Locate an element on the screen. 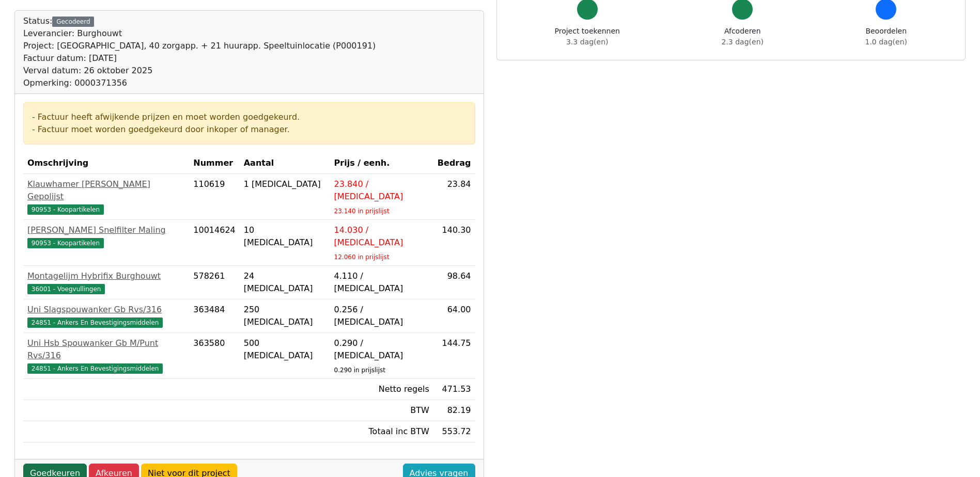  td: 553.72 is located at coordinates (455, 432).